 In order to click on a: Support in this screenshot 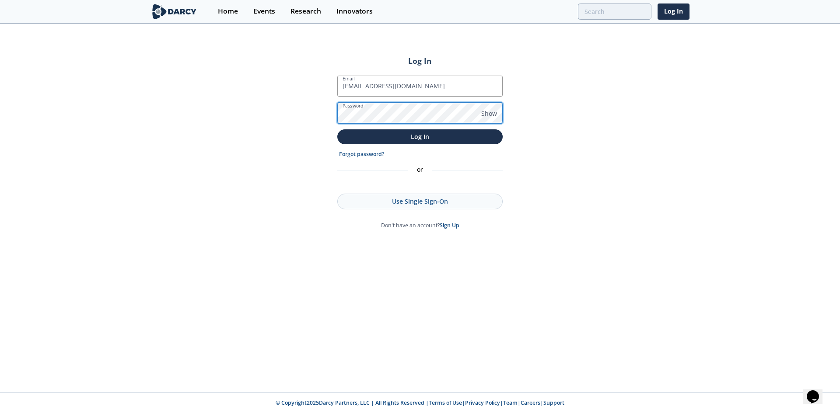, I will do `click(554, 403)`.